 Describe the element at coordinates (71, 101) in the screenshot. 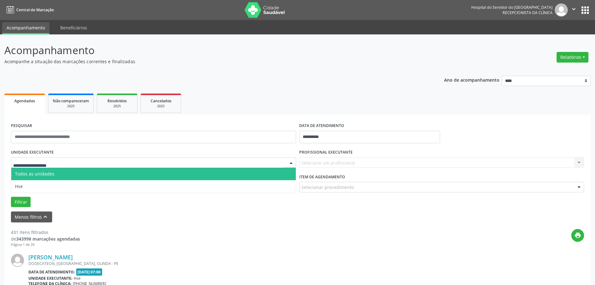

I see `span: Não compareceram` at that location.